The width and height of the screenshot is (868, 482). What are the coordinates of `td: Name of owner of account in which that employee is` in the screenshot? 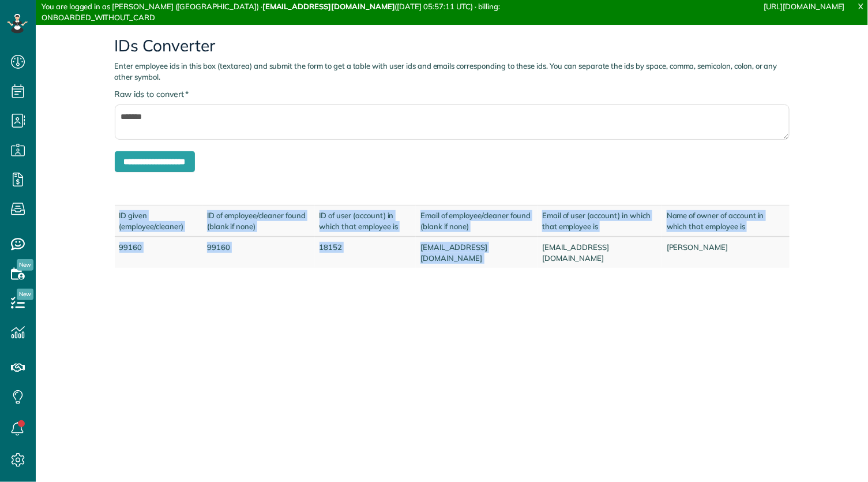 It's located at (726, 221).